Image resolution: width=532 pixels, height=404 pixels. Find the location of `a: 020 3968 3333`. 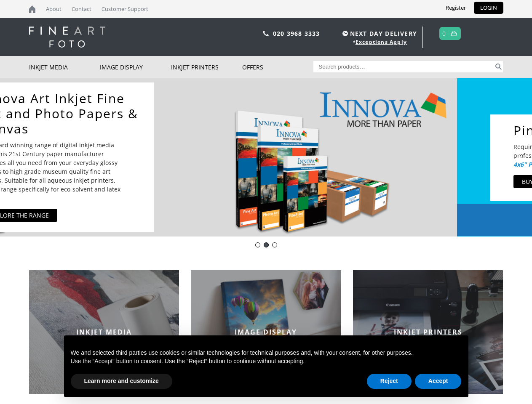

a: 020 3968 3333 is located at coordinates (297, 34).